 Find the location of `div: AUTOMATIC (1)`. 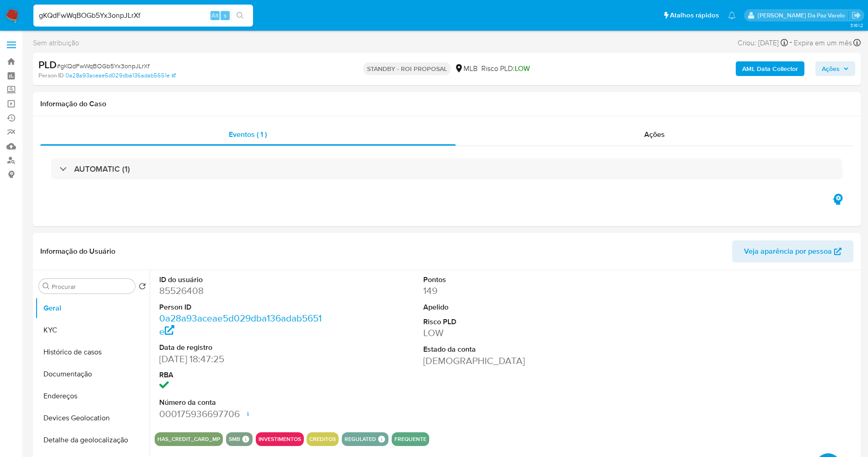

div: AUTOMATIC (1) is located at coordinates (447, 169).